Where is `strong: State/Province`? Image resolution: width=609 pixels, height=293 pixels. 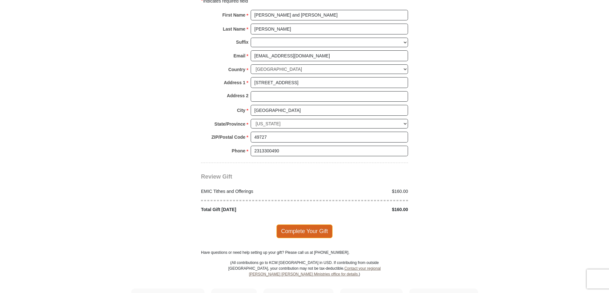
strong: State/Province is located at coordinates (230, 124).